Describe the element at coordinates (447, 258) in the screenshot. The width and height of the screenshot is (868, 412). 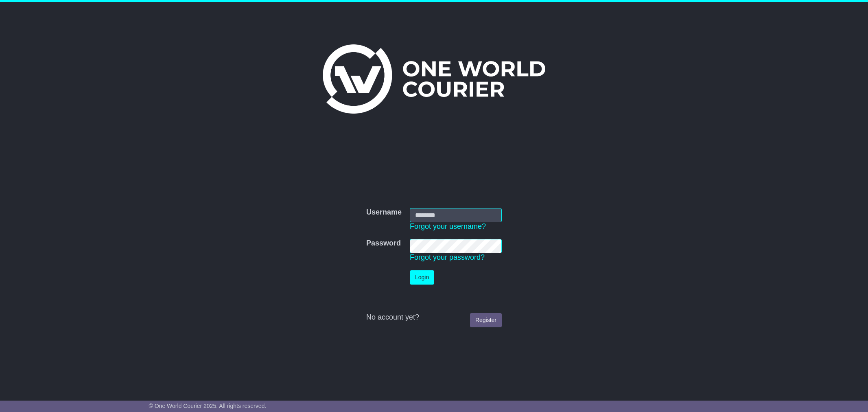
I see `a: Forgot your password?` at that location.